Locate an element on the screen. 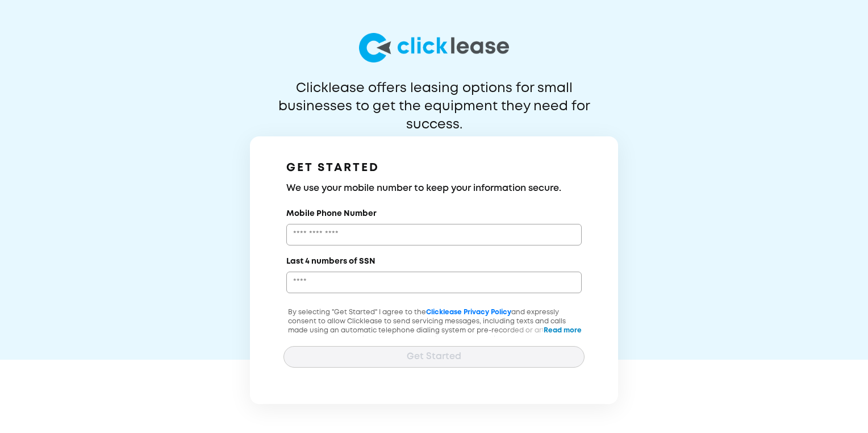 The height and width of the screenshot is (433, 868). p: By selecting "Get Started" I agree to the and expressly consent to allow Clicklease to send servi... is located at coordinates (434, 335).